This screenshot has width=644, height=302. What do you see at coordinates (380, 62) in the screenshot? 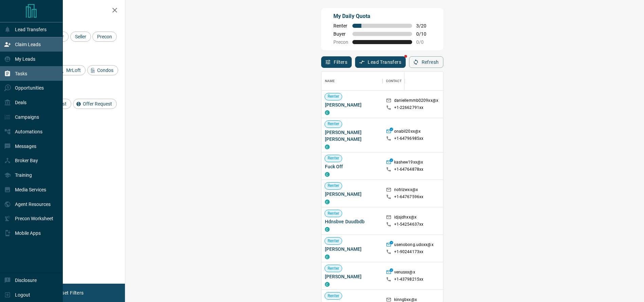
I see `button: Lead Transfers` at bounding box center [380, 62].